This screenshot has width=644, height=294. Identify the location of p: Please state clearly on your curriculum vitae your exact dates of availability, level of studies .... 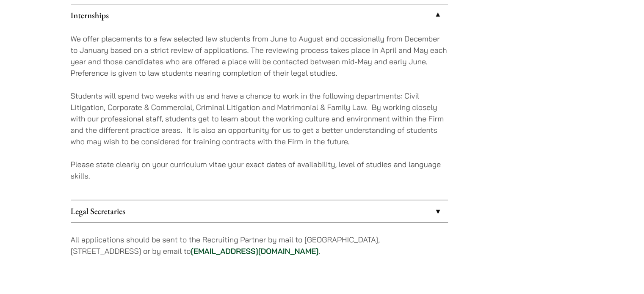
(259, 170).